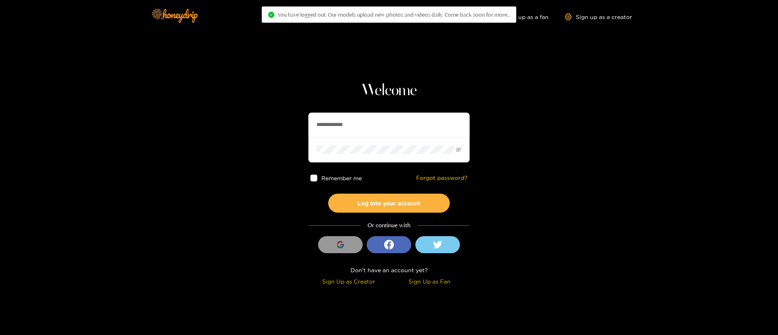  What do you see at coordinates (389, 225) in the screenshot?
I see `div: Or continue with` at bounding box center [389, 225].